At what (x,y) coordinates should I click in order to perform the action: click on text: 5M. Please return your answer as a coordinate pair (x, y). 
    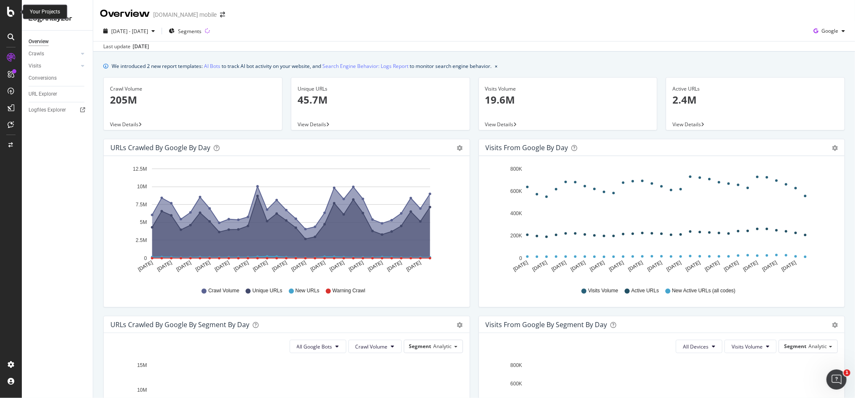
    Looking at the image, I should click on (143, 223).